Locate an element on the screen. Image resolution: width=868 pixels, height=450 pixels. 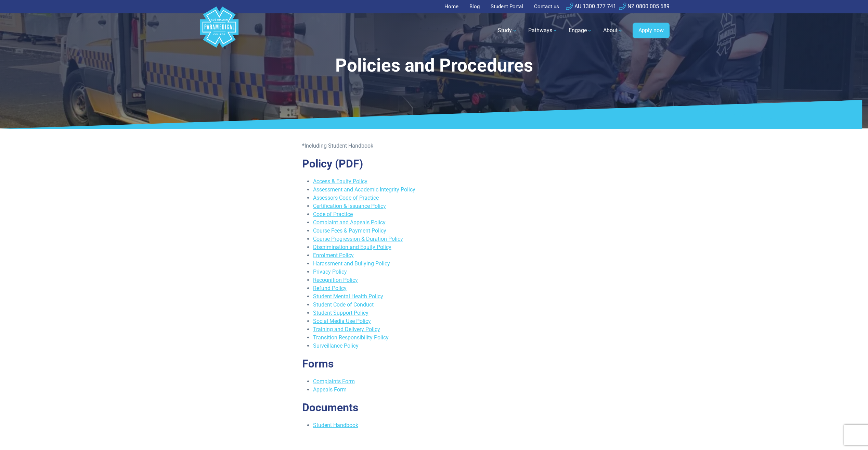
a: Student Handbook is located at coordinates (336, 425).